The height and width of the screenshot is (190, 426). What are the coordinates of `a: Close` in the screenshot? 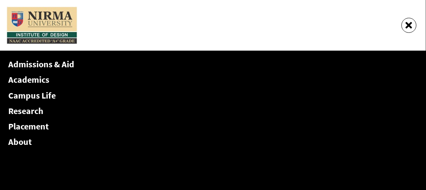 It's located at (409, 25).